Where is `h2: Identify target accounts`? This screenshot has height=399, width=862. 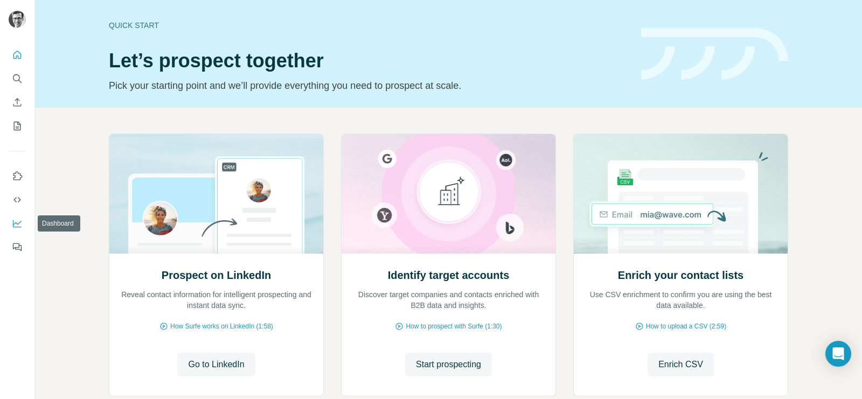
h2: Identify target accounts is located at coordinates (449, 275).